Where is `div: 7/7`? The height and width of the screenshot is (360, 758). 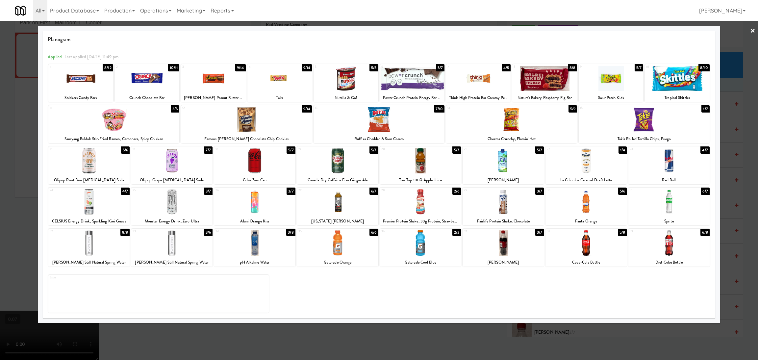 div: 7/7 is located at coordinates (208, 150).